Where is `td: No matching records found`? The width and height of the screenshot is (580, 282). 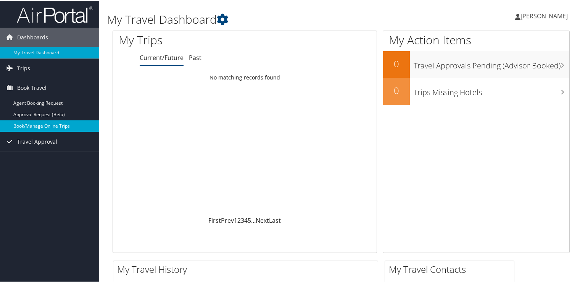
td: No matching records found is located at coordinates (245, 77).